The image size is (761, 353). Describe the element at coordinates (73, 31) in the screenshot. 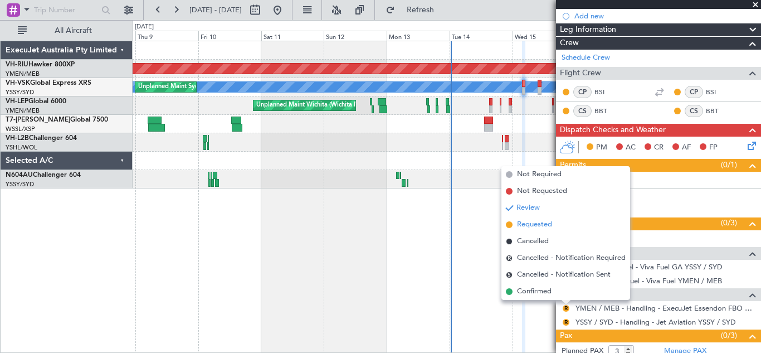

I see `span: All Aircraft` at that location.